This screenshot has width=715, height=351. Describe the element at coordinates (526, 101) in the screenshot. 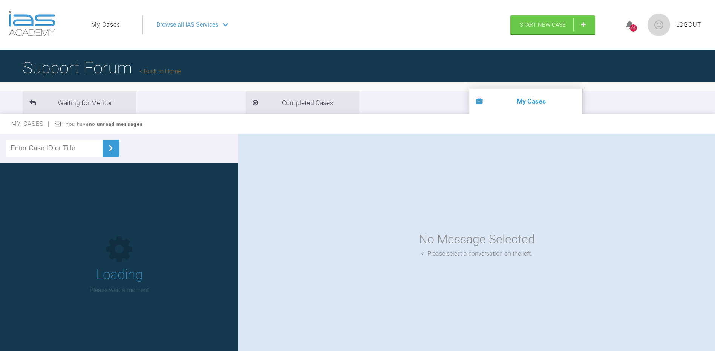

I see `li: My Cases` at that location.